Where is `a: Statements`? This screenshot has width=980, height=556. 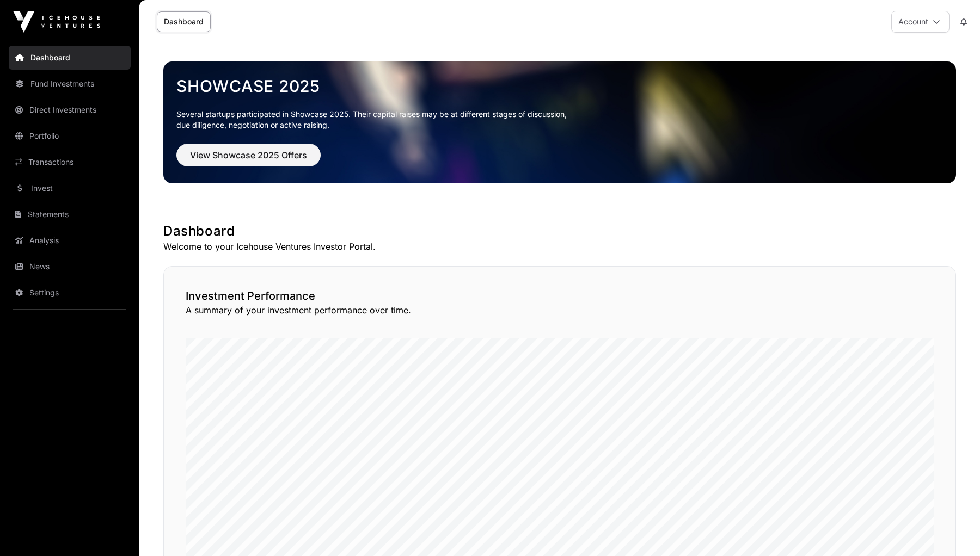
a: Statements is located at coordinates (70, 215).